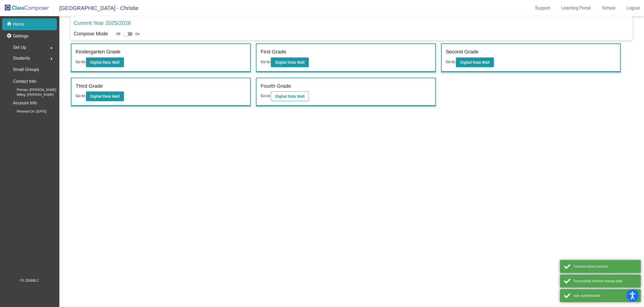 This screenshot has width=644, height=307. What do you see at coordinates (19, 48) in the screenshot?
I see `span: Set Up` at bounding box center [19, 48].